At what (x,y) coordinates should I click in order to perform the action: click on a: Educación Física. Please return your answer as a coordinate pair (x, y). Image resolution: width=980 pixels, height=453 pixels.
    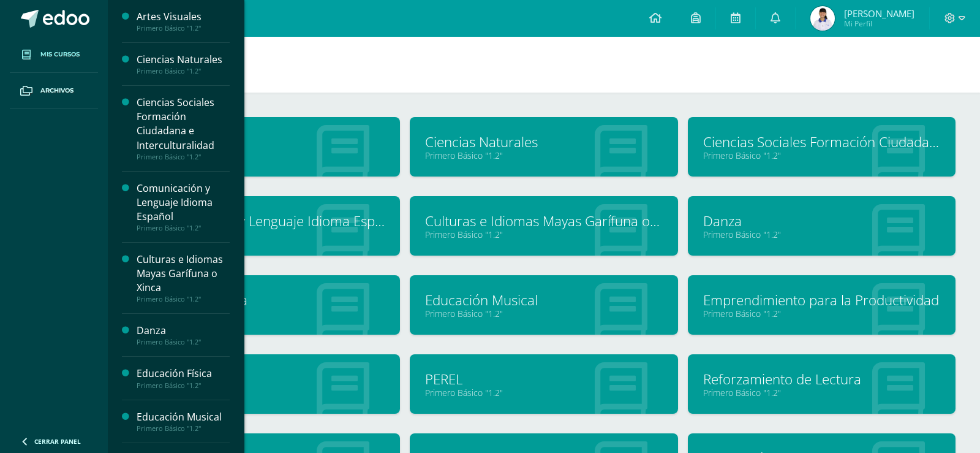
    Looking at the image, I should click on (266, 300).